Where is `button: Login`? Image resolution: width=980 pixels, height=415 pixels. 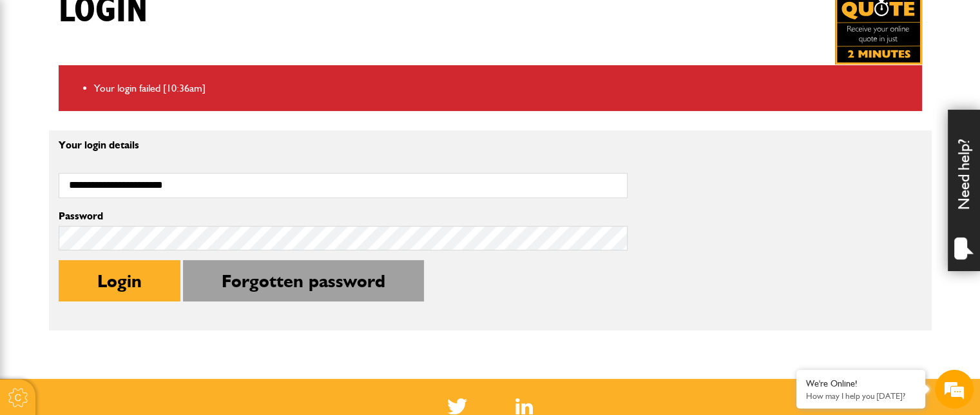 button: Login is located at coordinates (119, 281).